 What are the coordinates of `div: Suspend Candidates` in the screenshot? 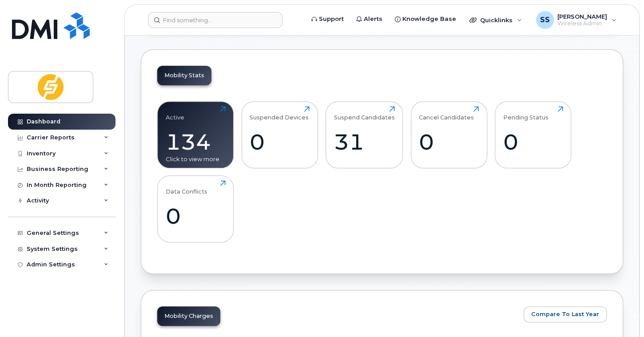 It's located at (364, 113).